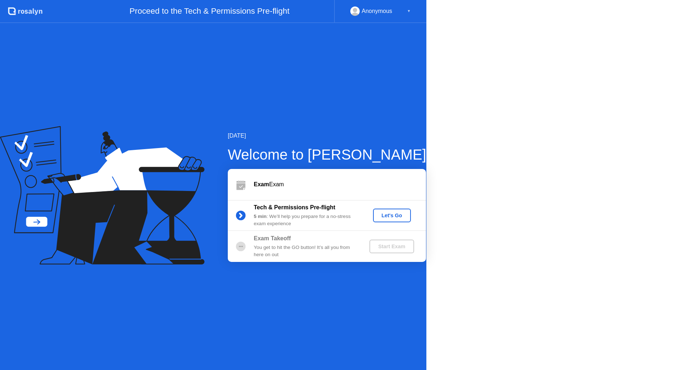 Image resolution: width=692 pixels, height=370 pixels. What do you see at coordinates (392, 216) in the screenshot?
I see `button: Let's Go` at bounding box center [392, 216].